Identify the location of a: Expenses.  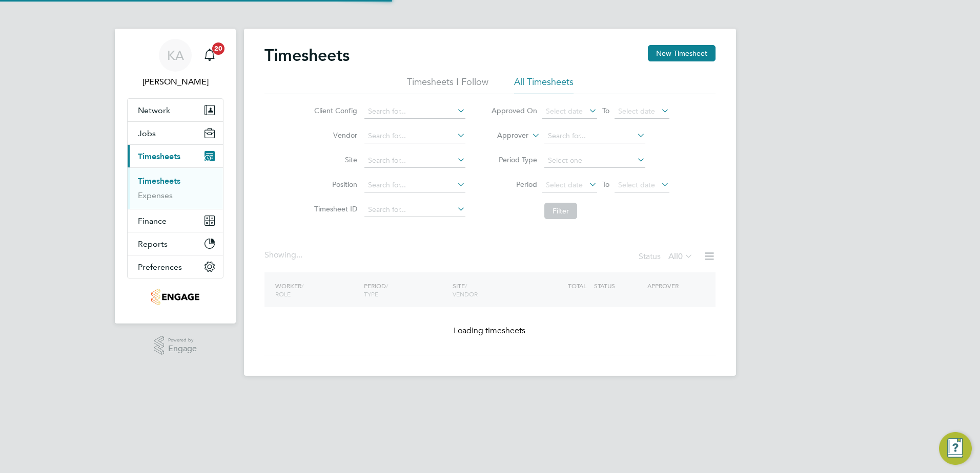
(155, 195).